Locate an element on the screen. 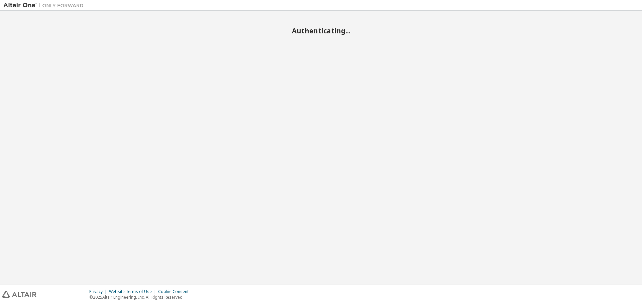 The width and height of the screenshot is (642, 304). div: Privacy is located at coordinates (99, 292).